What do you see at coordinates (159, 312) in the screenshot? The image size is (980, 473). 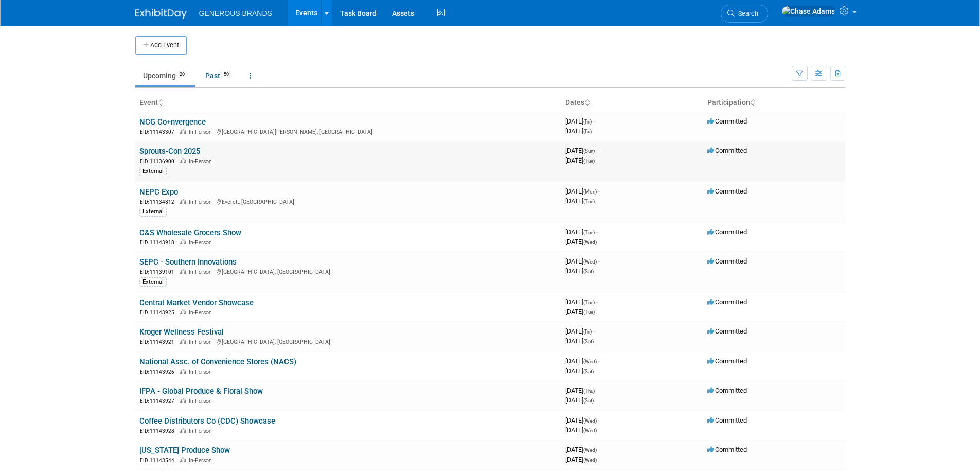 I see `span: EID: 11143925` at bounding box center [159, 312].